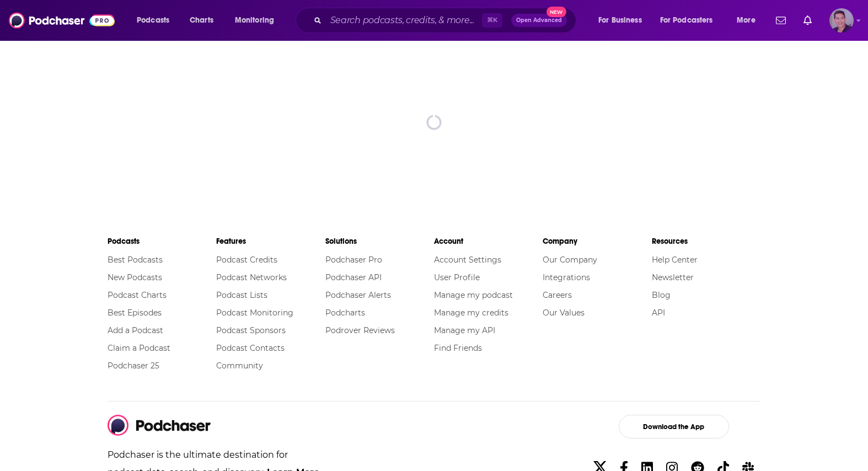  Describe the element at coordinates (255, 312) in the screenshot. I see `a: Podcast Monitoring` at that location.